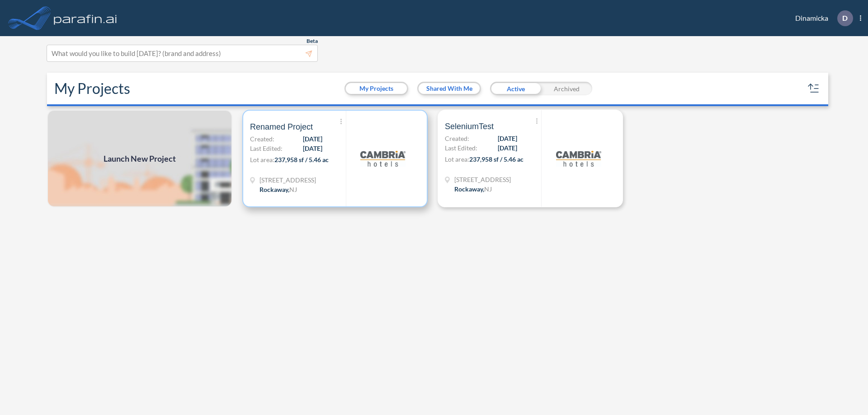 Image resolution: width=868 pixels, height=415 pixels. I want to click on p: D, so click(845, 18).